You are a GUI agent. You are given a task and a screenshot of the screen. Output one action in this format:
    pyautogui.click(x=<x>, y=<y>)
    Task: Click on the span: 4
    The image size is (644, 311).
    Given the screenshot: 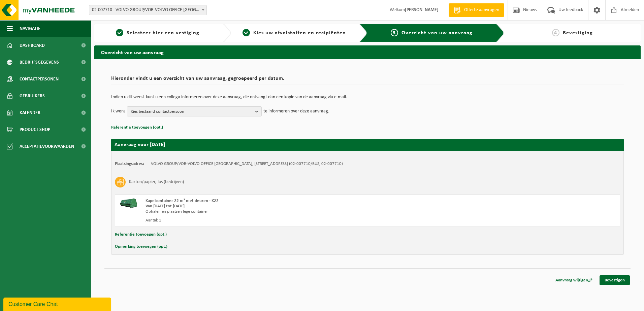 What is the action you would take?
    pyautogui.click(x=556, y=32)
    